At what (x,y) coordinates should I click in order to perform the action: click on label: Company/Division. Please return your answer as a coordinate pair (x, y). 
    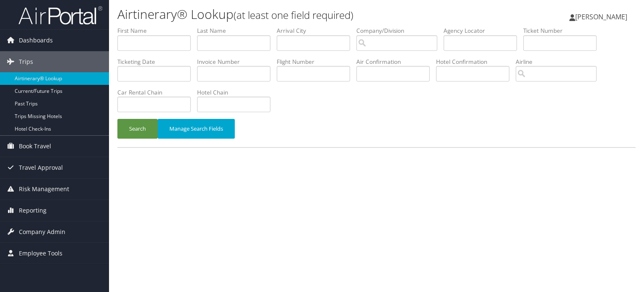
    Looking at the image, I should click on (400, 31).